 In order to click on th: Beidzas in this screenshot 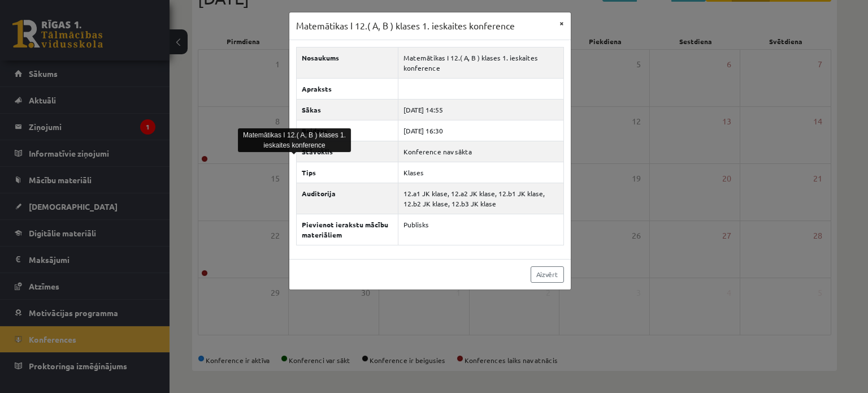, I will do `click(347, 130)`.